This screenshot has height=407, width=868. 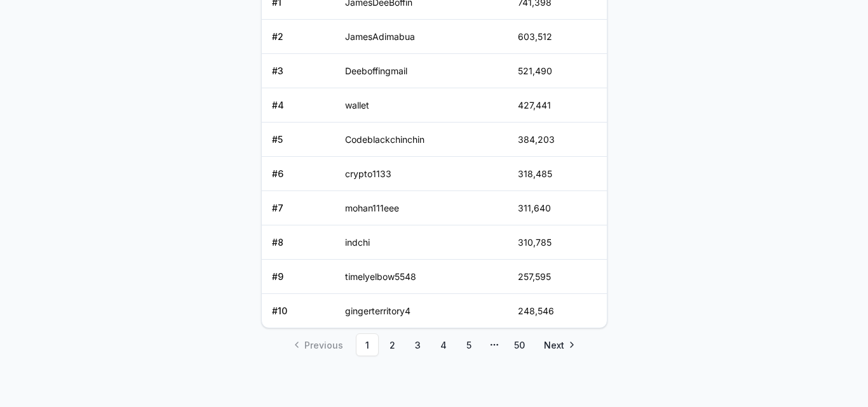 What do you see at coordinates (421, 174) in the screenshot?
I see `td: crypto1133` at bounding box center [421, 174].